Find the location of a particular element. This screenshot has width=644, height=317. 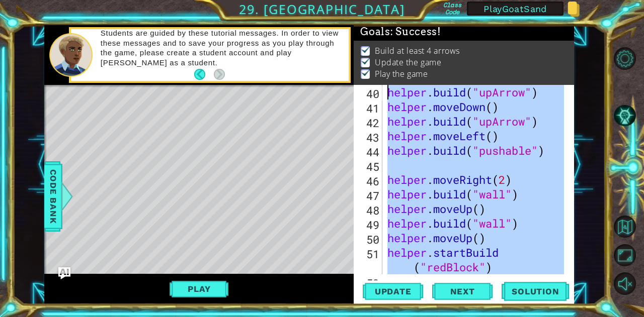

div: 46 is located at coordinates (369, 181).